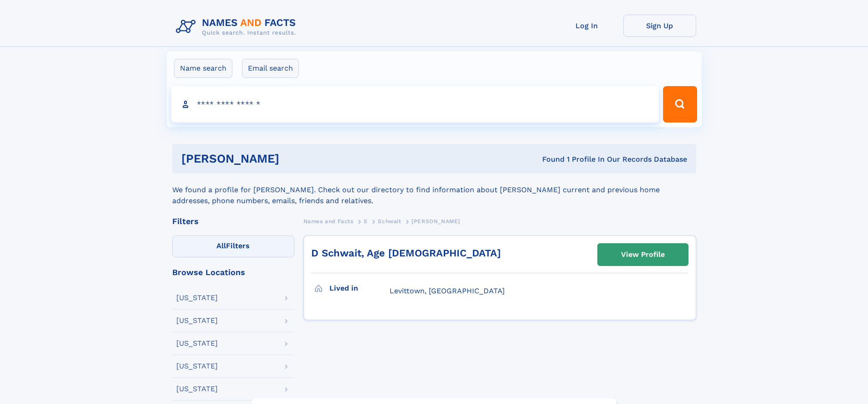 This screenshot has width=868, height=404. I want to click on h3: Lived in, so click(360, 288).